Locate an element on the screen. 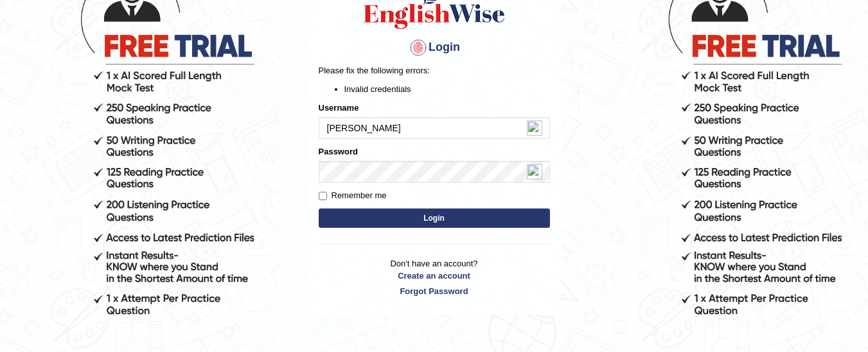 The height and width of the screenshot is (352, 868). label: Remember me is located at coordinates (353, 196).